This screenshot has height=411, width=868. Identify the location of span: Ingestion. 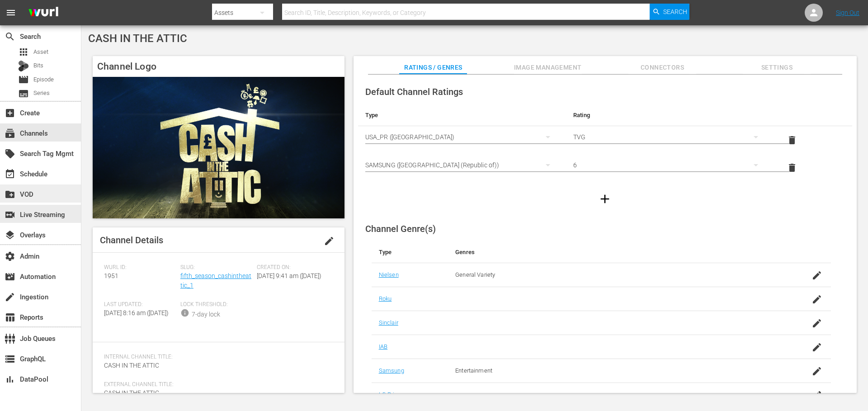
(10, 297).